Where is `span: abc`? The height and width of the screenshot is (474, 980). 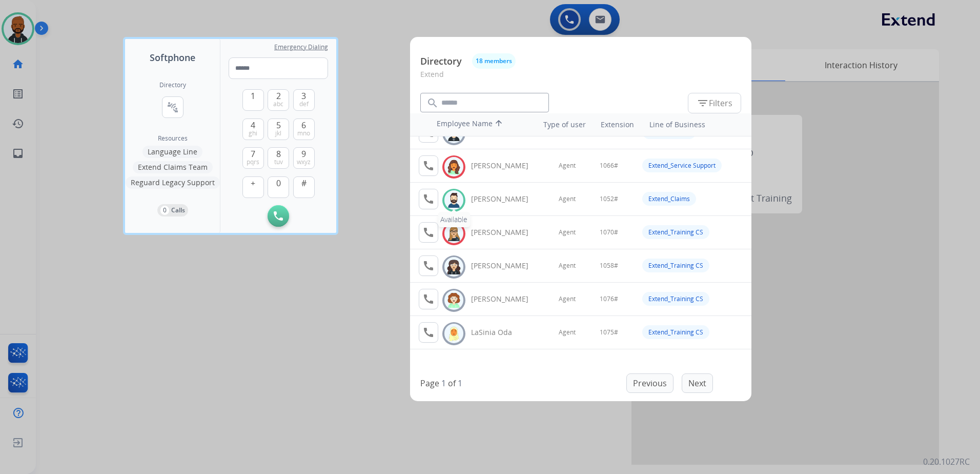 span: abc is located at coordinates (279, 104).